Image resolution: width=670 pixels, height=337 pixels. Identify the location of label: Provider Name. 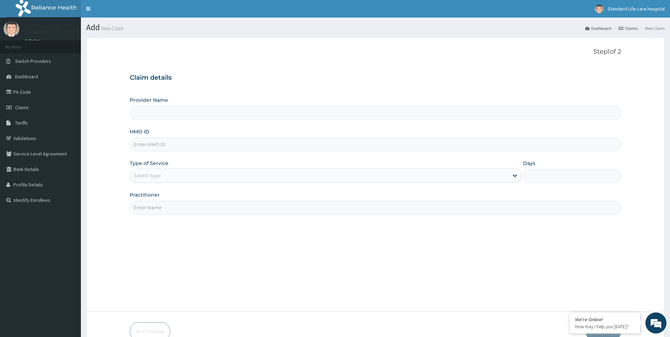
(149, 100).